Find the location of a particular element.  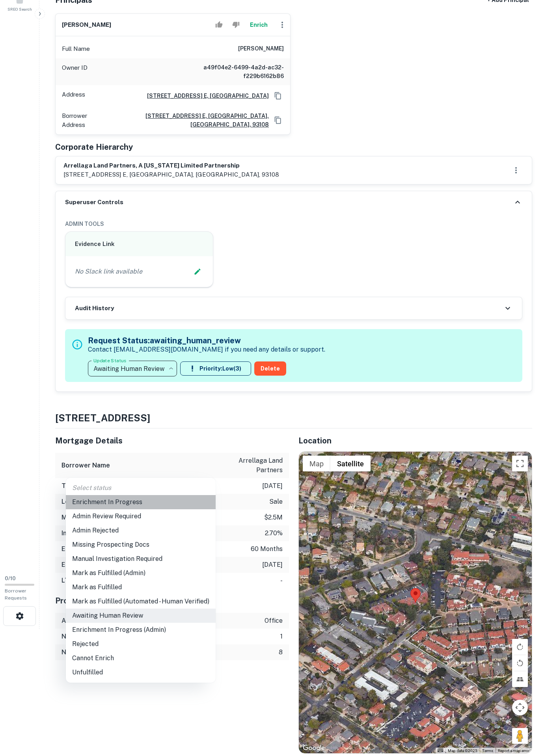

li: Manual Investigation Required is located at coordinates (141, 559).